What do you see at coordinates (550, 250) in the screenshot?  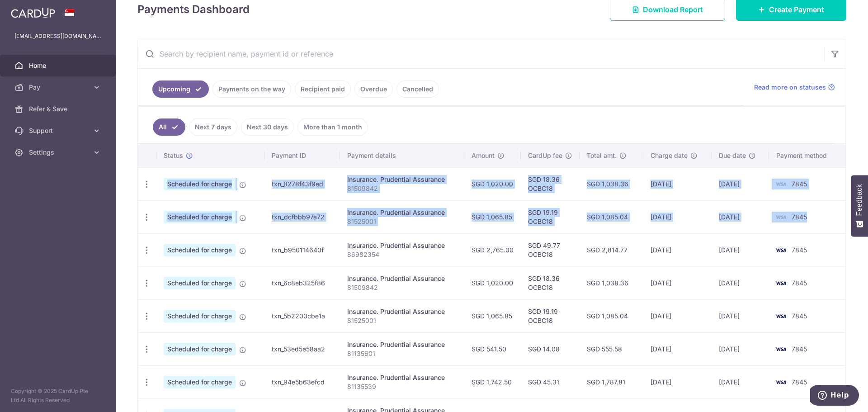 I see `td: SGD 49.77 OCBC18` at bounding box center [550, 250].